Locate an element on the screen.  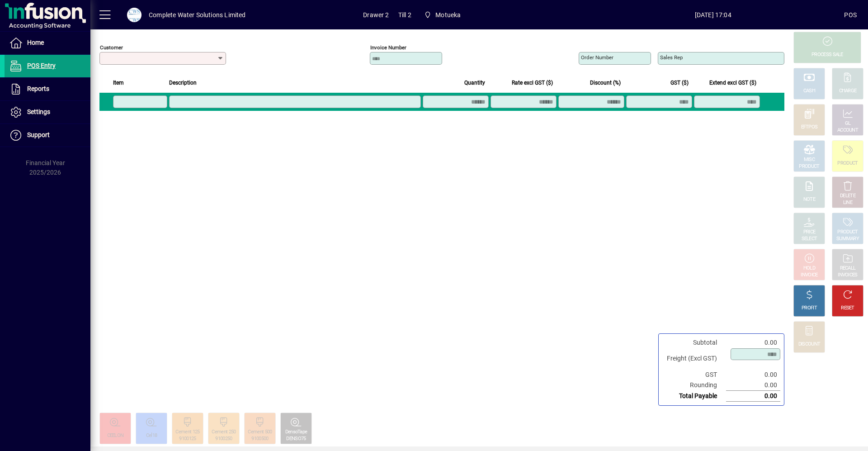
div: CASH is located at coordinates (809, 91).